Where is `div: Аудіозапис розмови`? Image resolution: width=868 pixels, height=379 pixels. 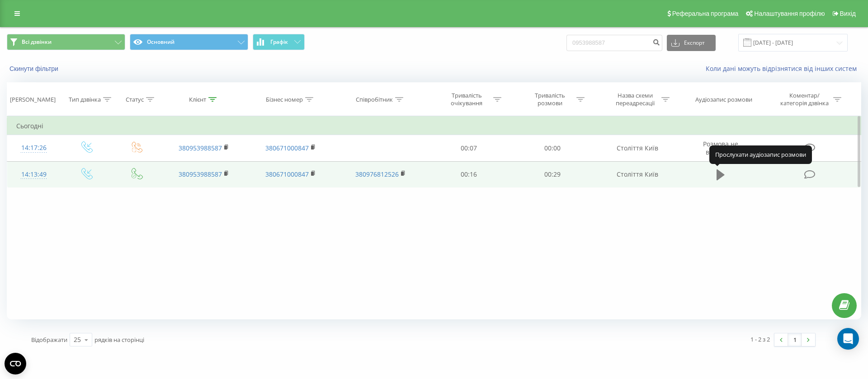
div: Аудіозапис розмови is located at coordinates (724, 99).